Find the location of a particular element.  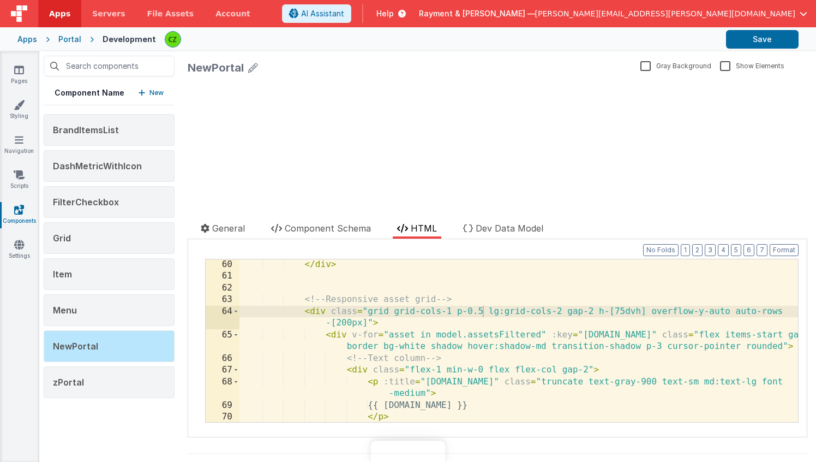

span: zPortal is located at coordinates (68, 382).